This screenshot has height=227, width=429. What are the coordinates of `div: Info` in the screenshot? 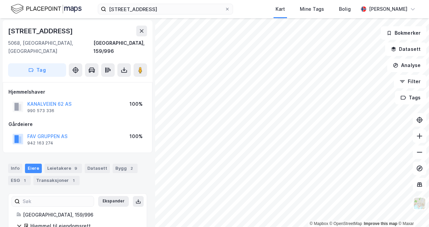 It's located at (15, 169).